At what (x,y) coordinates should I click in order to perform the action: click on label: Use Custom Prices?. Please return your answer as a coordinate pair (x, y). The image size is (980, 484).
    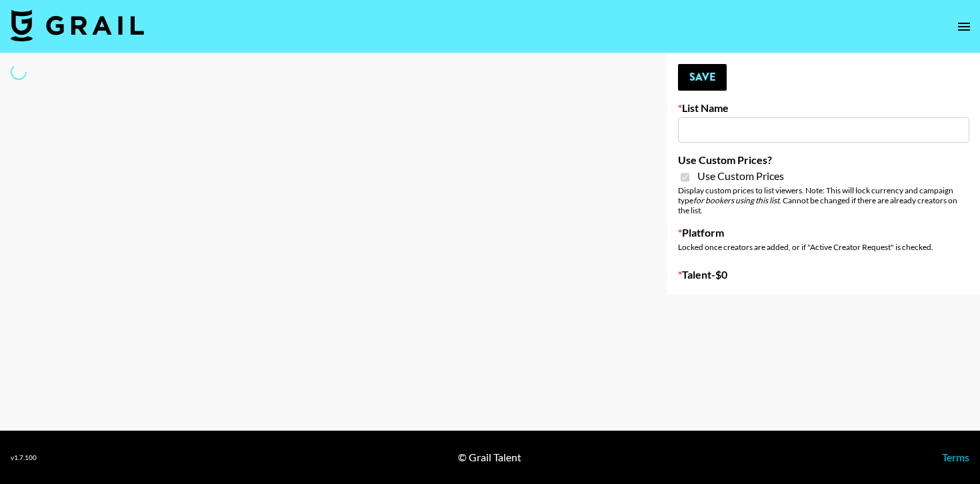
    Looking at the image, I should click on (823, 160).